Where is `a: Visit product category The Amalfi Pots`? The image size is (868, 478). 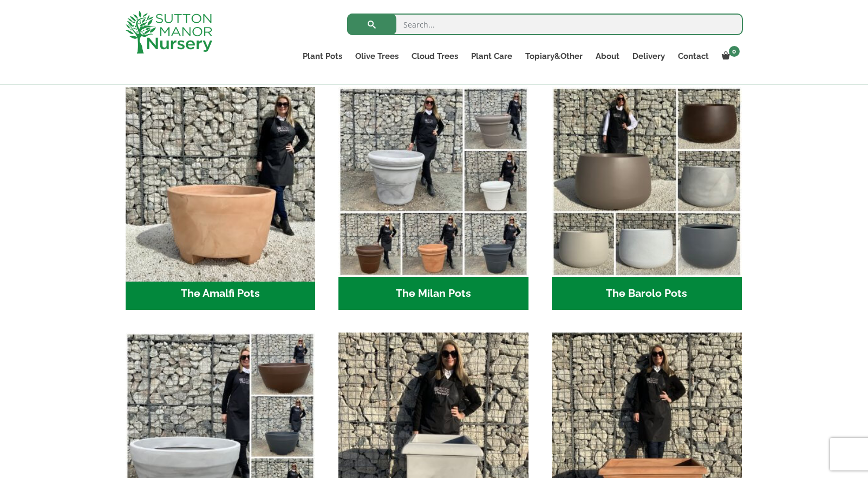
a: Visit product category The Amalfi Pots is located at coordinates (220, 198).